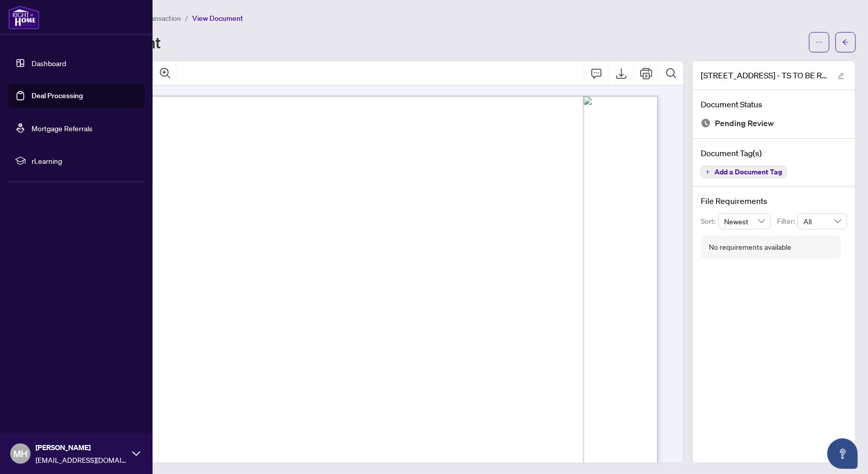  I want to click on p: Filter:, so click(787, 221).